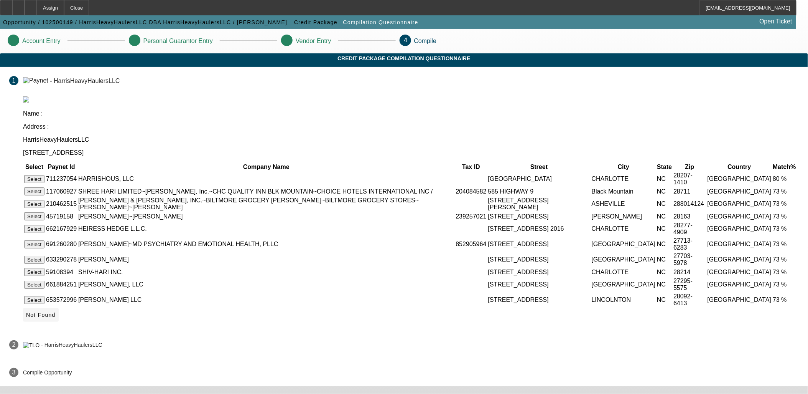 The width and height of the screenshot is (808, 394). What do you see at coordinates (624, 300) in the screenshot?
I see `td: LINCOLNTON` at bounding box center [624, 300].